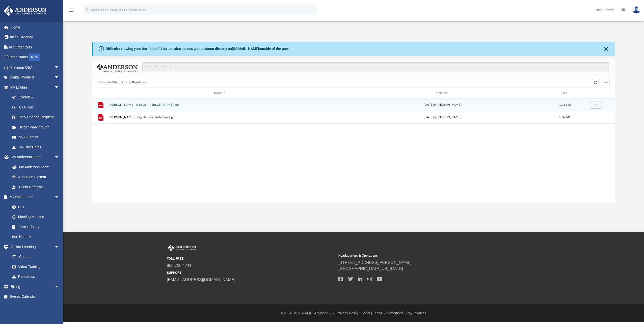 The image size is (644, 324). Describe the element at coordinates (595, 82) in the screenshot. I see `button: Switch to Grid View` at that location.